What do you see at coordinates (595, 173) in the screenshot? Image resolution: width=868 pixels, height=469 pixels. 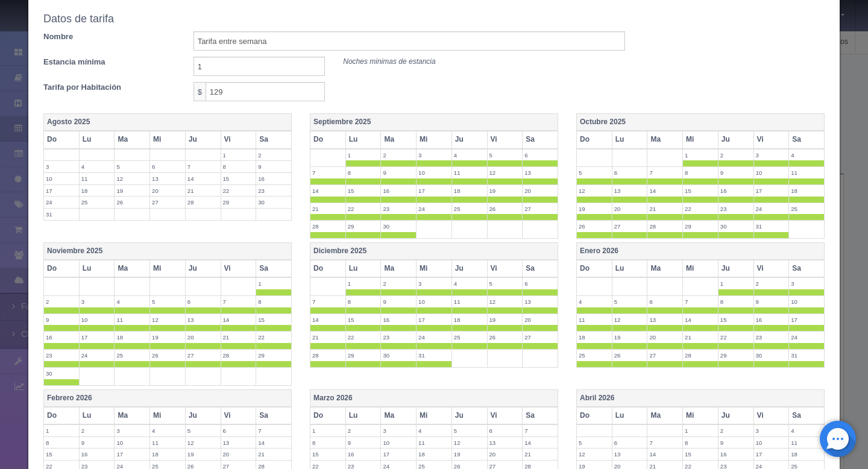 I see `label: 5` at bounding box center [595, 173].